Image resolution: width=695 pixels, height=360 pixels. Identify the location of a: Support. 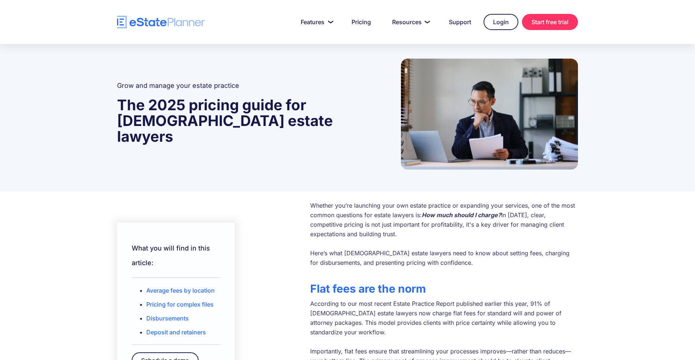
(460, 22).